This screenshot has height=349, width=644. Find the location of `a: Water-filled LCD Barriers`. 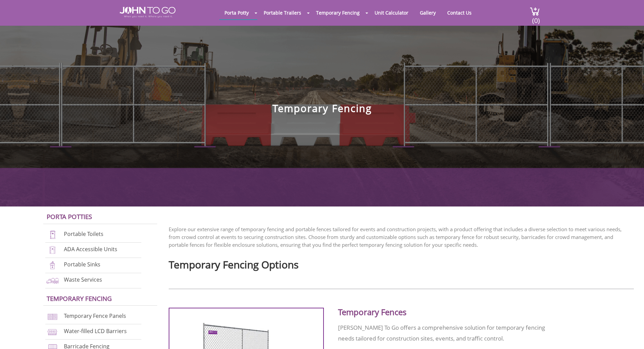

a: Water-filled LCD Barriers is located at coordinates (95, 331).